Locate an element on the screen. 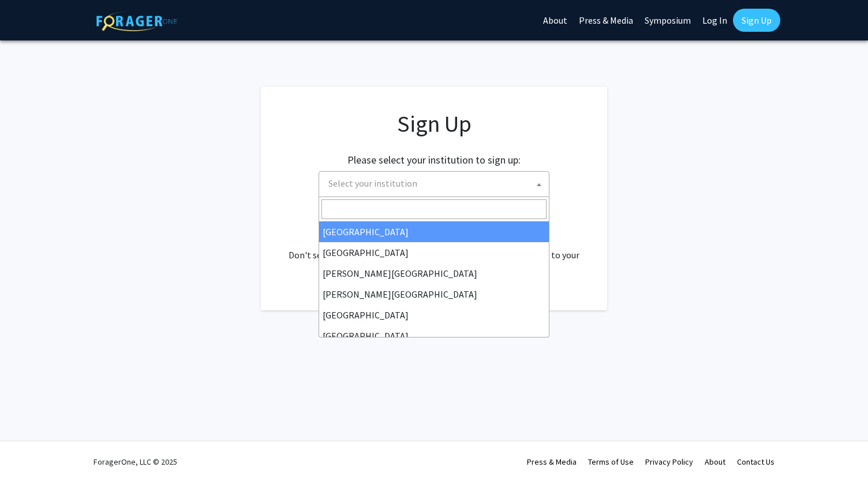 Image resolution: width=868 pixels, height=482 pixels. h1: Sign Up is located at coordinates (434, 124).